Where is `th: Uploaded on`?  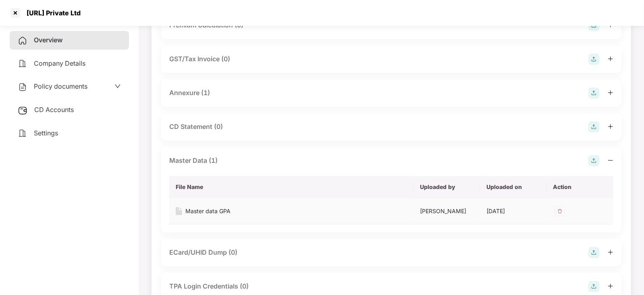 th: Uploaded on is located at coordinates (513, 187).